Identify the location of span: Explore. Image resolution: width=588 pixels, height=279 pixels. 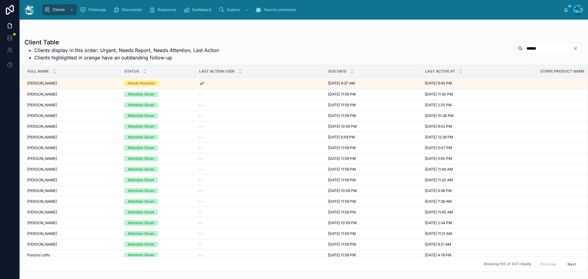
(233, 10).